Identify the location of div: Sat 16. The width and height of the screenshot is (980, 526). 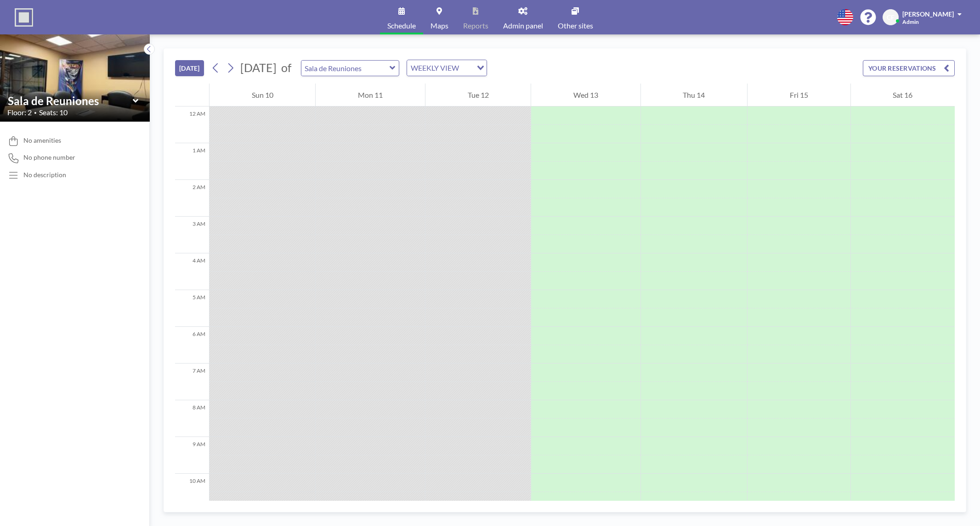
(903, 95).